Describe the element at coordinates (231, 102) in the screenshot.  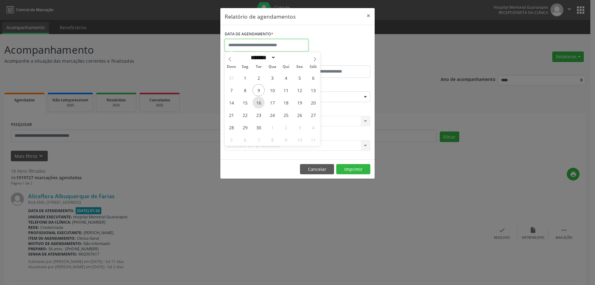
I see `span: Setembro 14, 2025` at that location.